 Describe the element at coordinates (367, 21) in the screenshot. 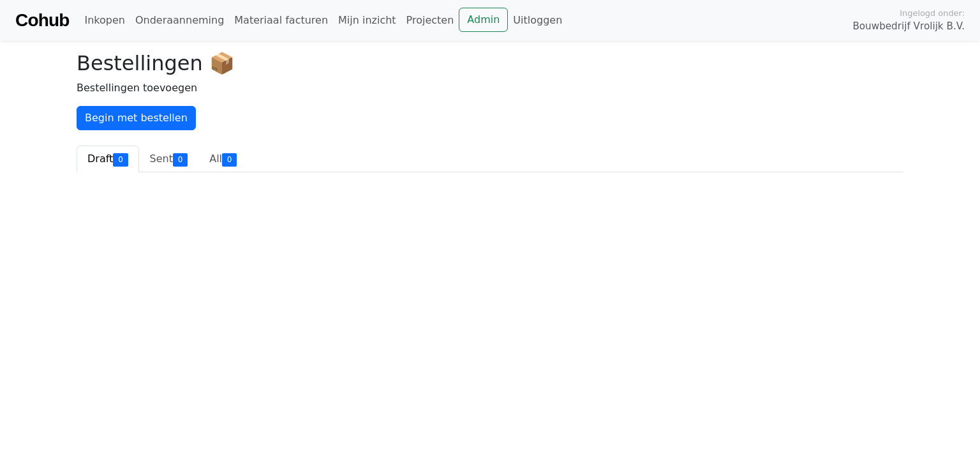

I see `a: Mijn inzicht` at that location.